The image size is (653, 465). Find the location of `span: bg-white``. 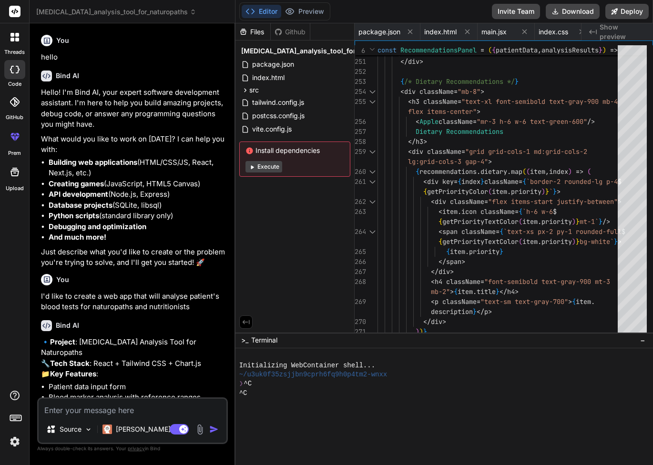

span: bg-white` is located at coordinates (597, 242).